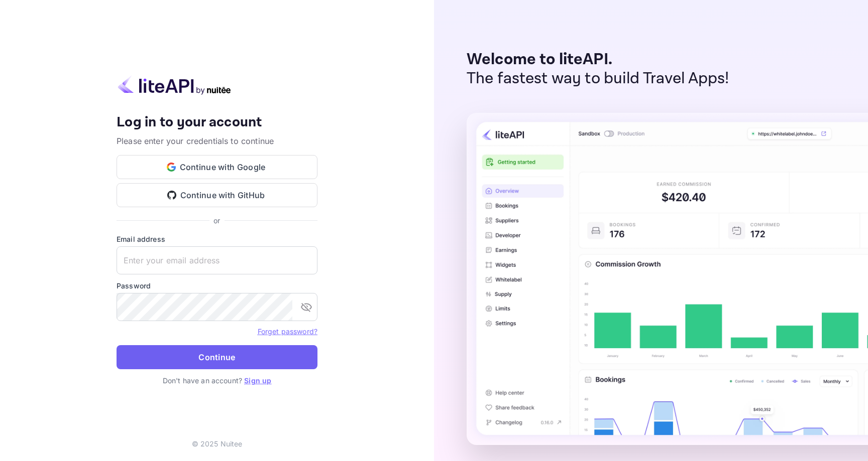  Describe the element at coordinates (217, 220) in the screenshot. I see `p: or` at that location.